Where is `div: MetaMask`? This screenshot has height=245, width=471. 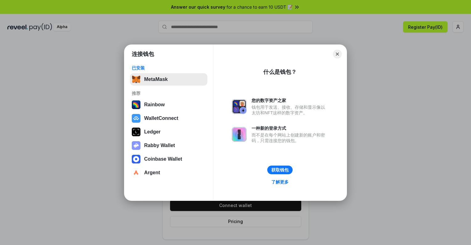 div: MetaMask is located at coordinates (156, 79).